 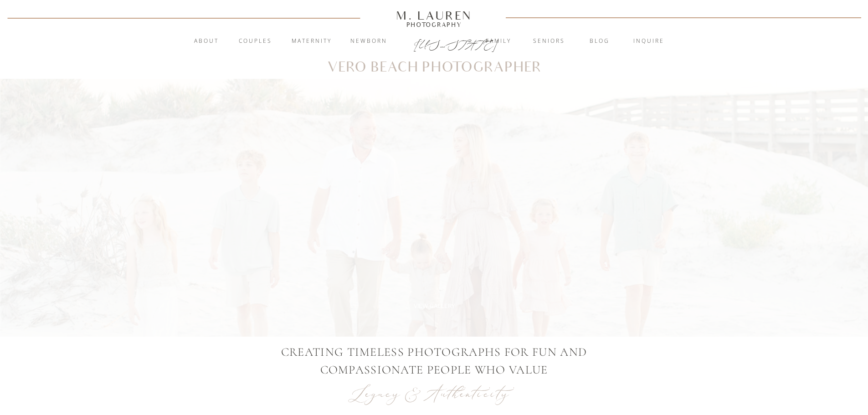 What do you see at coordinates (434, 68) in the screenshot?
I see `h1: Vero Beach Photographer` at bounding box center [434, 68].